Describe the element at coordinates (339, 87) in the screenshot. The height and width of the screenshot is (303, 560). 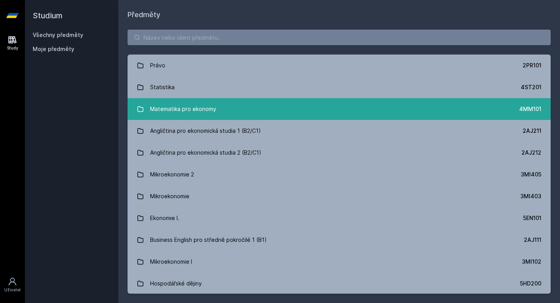
I see `a: Statistika 4ST201` at that location.